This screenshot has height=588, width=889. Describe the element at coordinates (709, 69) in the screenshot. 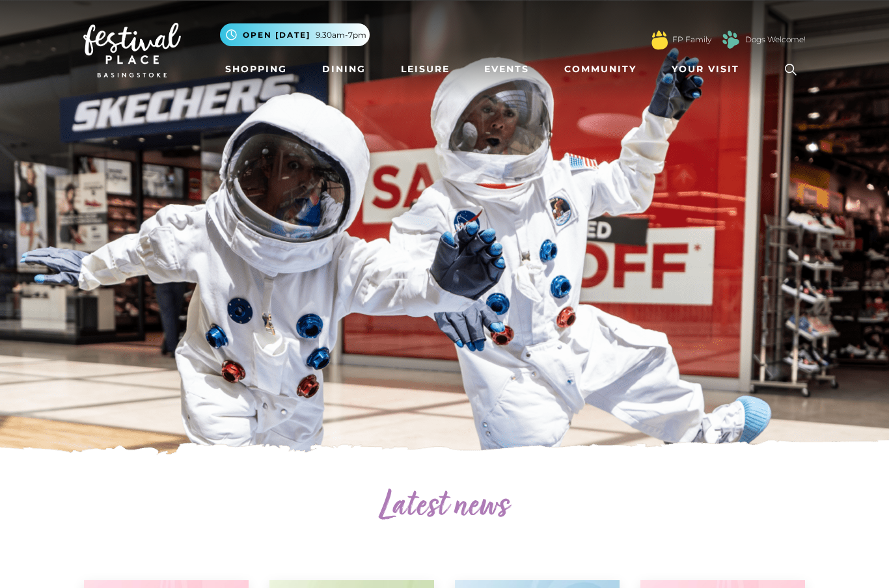

I see `a: Your Visit` at that location.